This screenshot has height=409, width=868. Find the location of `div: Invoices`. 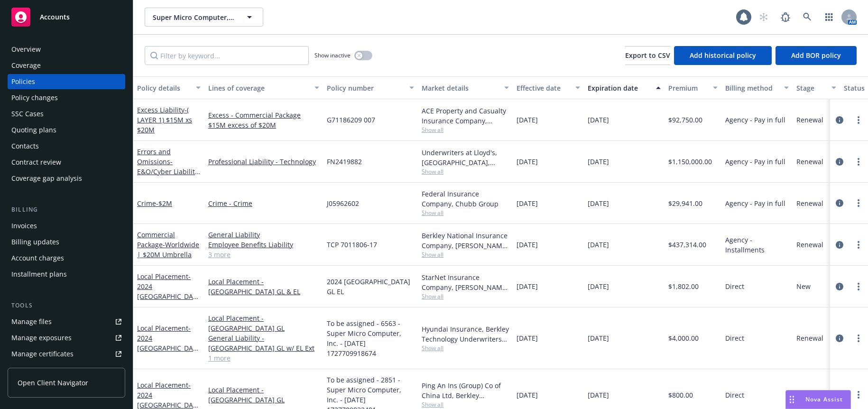

div: Invoices is located at coordinates (24, 226).